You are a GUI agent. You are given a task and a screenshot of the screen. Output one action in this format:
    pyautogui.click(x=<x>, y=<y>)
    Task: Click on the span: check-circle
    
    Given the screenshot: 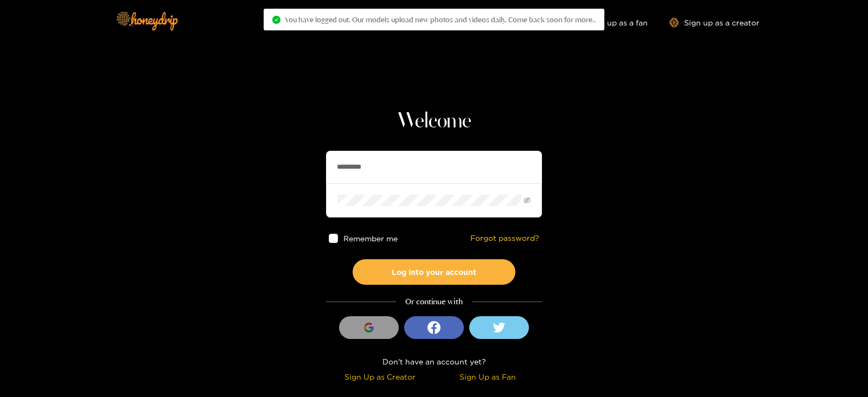 What is the action you would take?
    pyautogui.click(x=276, y=20)
    